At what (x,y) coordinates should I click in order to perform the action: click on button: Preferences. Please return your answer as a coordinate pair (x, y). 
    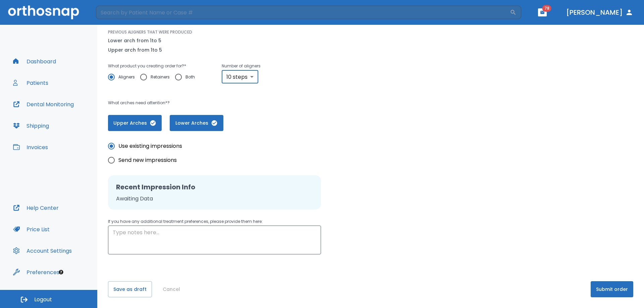
    Looking at the image, I should click on (36, 272).